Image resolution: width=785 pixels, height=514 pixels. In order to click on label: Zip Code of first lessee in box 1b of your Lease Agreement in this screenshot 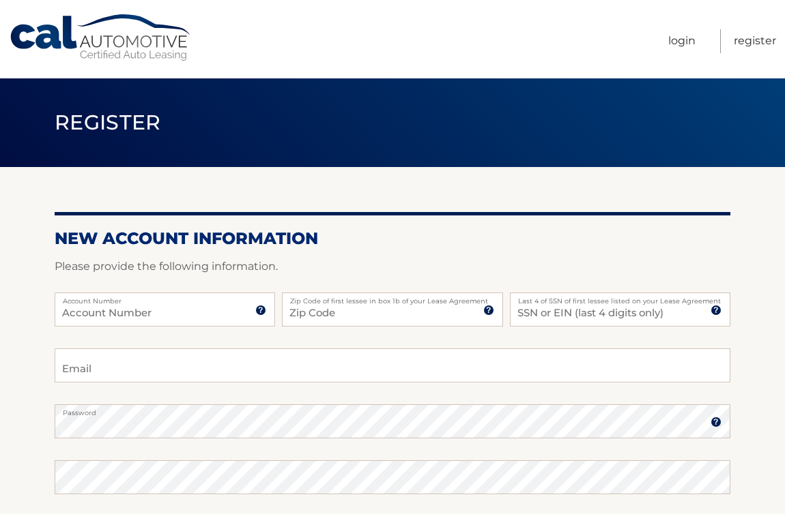, I will do `click(392, 298)`.